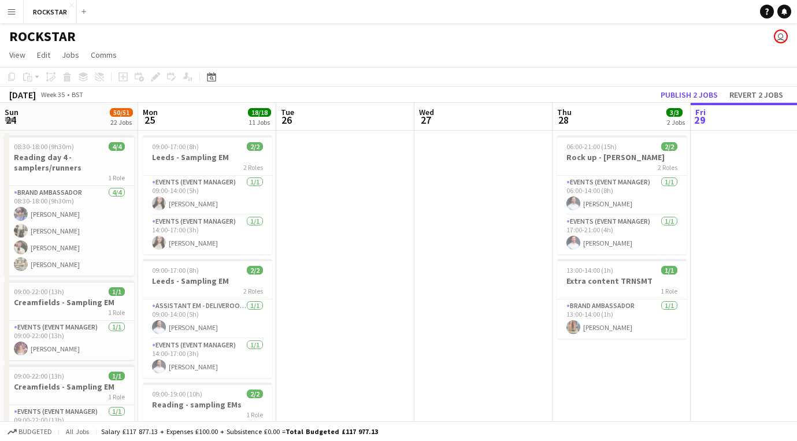 This screenshot has width=797, height=441. Describe the element at coordinates (103, 55) in the screenshot. I see `a: Comms` at that location.